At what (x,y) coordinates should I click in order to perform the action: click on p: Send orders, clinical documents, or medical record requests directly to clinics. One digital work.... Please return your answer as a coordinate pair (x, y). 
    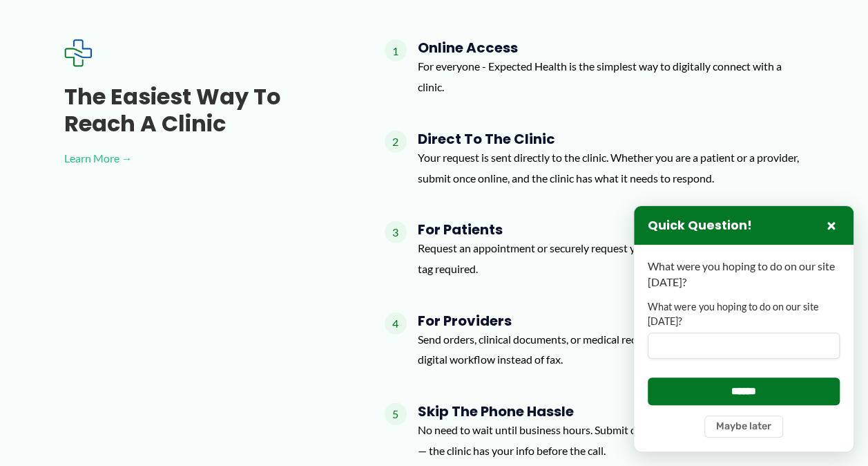
    Looking at the image, I should click on (611, 349).